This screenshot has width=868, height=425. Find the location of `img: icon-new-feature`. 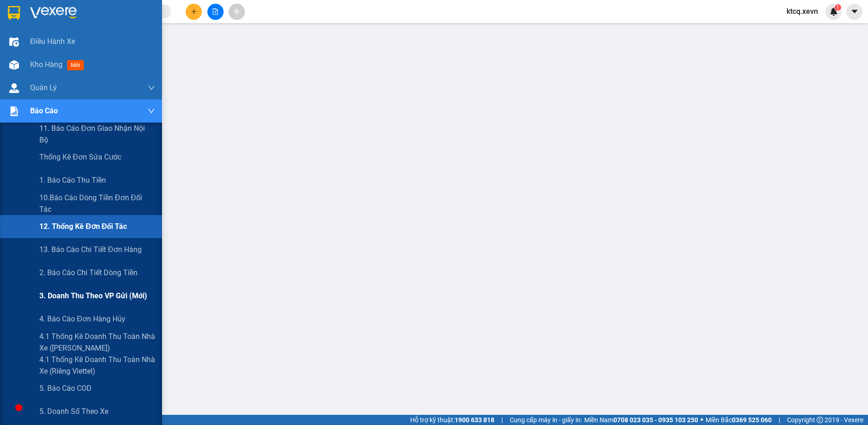

img: icon-new-feature is located at coordinates (834, 11).